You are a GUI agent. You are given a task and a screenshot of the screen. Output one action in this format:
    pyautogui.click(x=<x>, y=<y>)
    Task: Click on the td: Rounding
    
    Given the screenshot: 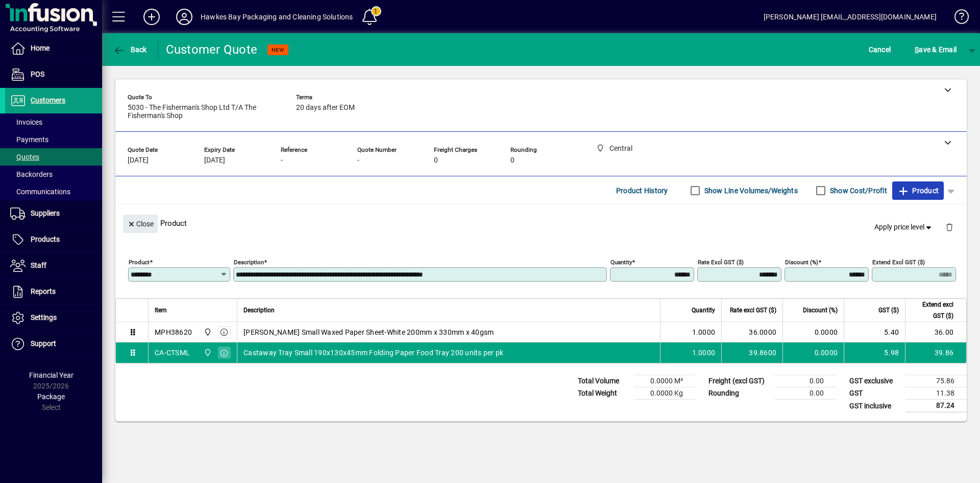 What is the action you would take?
    pyautogui.click(x=739, y=394)
    